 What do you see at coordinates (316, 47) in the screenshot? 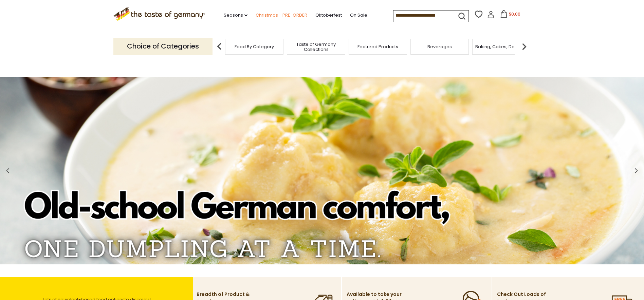
I see `span: Taste of Germany Collections` at bounding box center [316, 47].